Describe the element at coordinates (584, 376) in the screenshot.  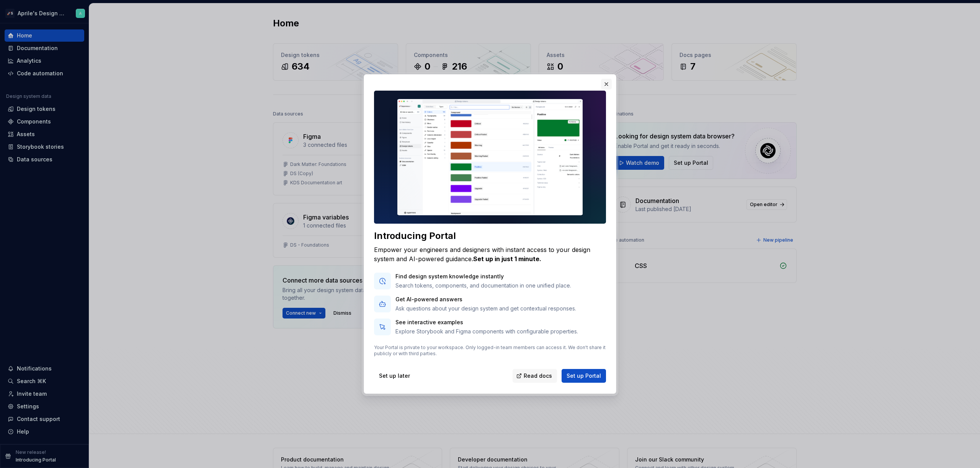
I see `button: Set up Portal` at that location.